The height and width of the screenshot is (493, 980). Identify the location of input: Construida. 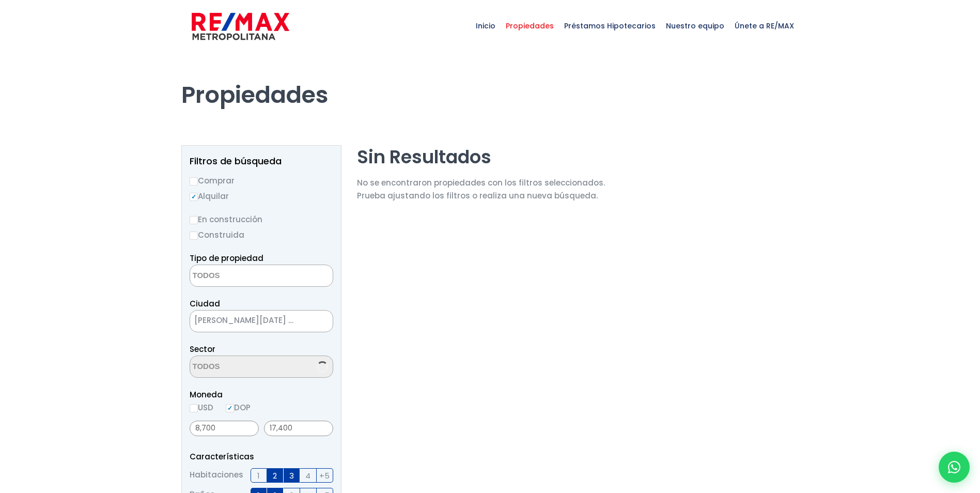
(194, 235).